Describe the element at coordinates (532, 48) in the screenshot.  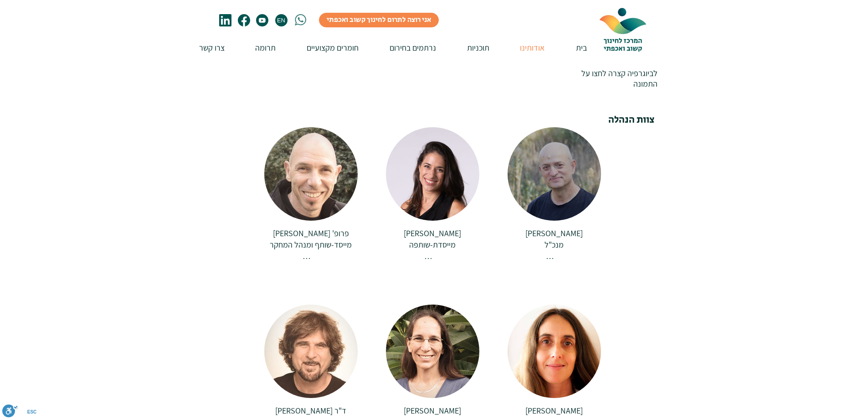
I see `p: אודותינו` at that location.